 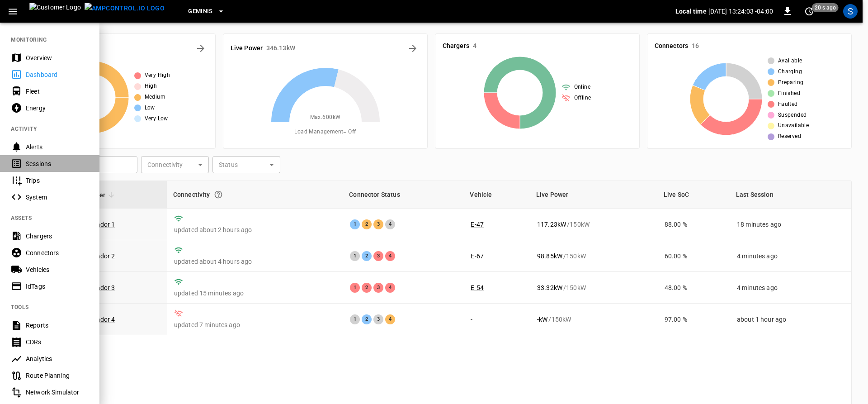 I want to click on div: CDRs, so click(x=57, y=342).